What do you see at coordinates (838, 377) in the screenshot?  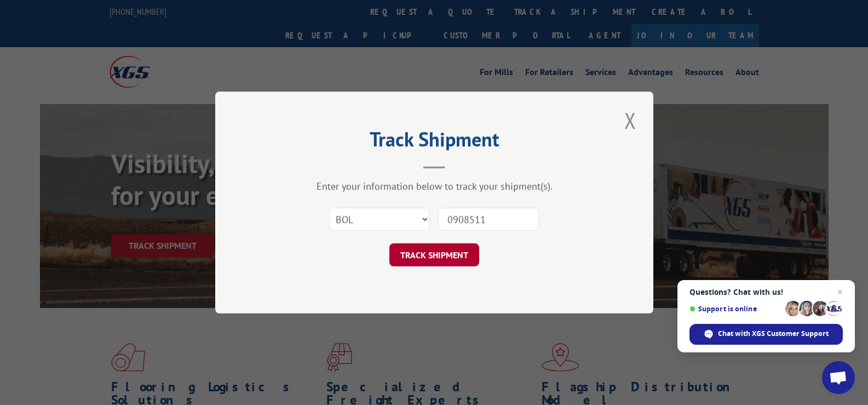 I see `a: Open chat` at bounding box center [838, 377].